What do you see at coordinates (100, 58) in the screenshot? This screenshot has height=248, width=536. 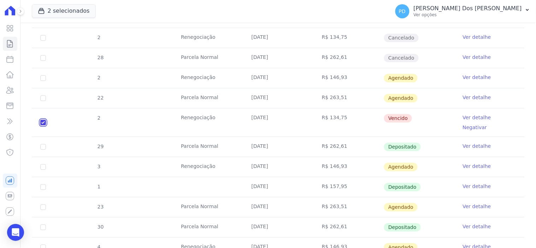 I see `span: 28` at bounding box center [100, 58].